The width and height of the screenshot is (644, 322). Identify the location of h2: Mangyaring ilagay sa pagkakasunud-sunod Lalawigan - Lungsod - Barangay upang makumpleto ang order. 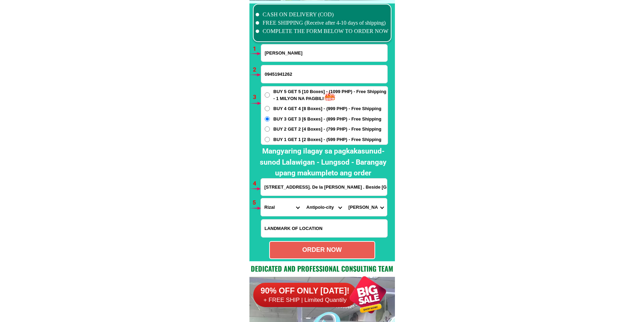
(323, 162).